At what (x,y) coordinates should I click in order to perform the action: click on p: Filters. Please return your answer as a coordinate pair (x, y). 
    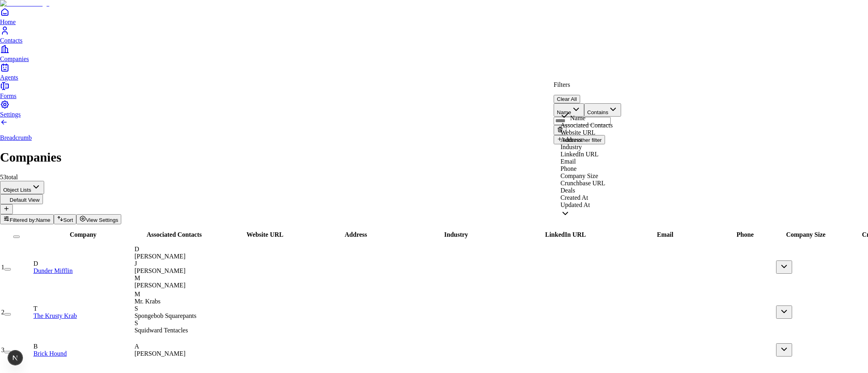
    Looking at the image, I should click on (588, 85).